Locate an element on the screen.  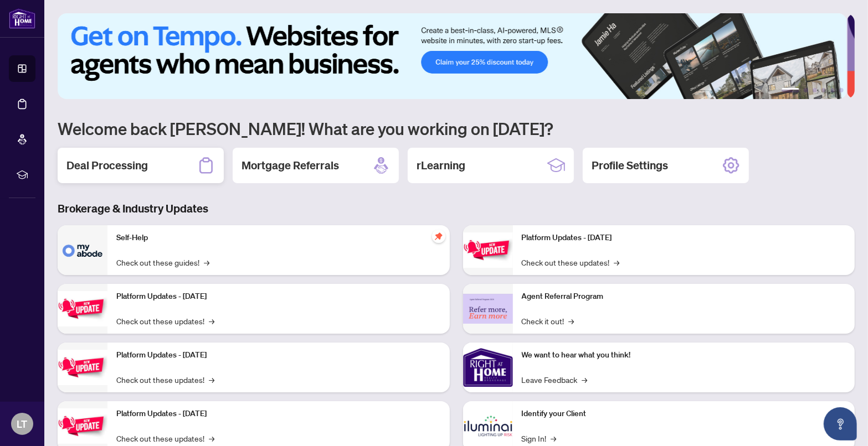
h2: Deal Processing is located at coordinates (107, 166).